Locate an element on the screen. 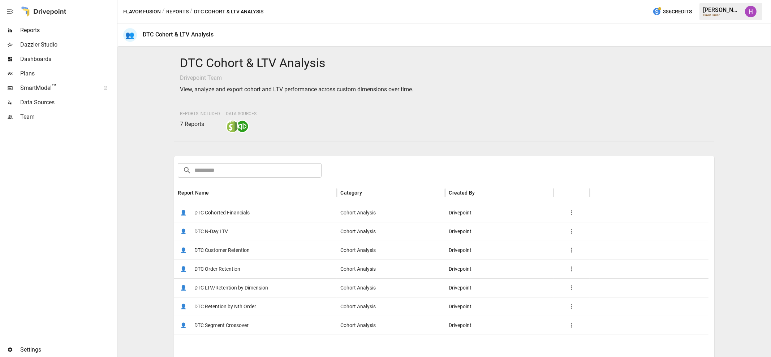  div: DTC Cohort & LTV Analysis is located at coordinates (178, 34).